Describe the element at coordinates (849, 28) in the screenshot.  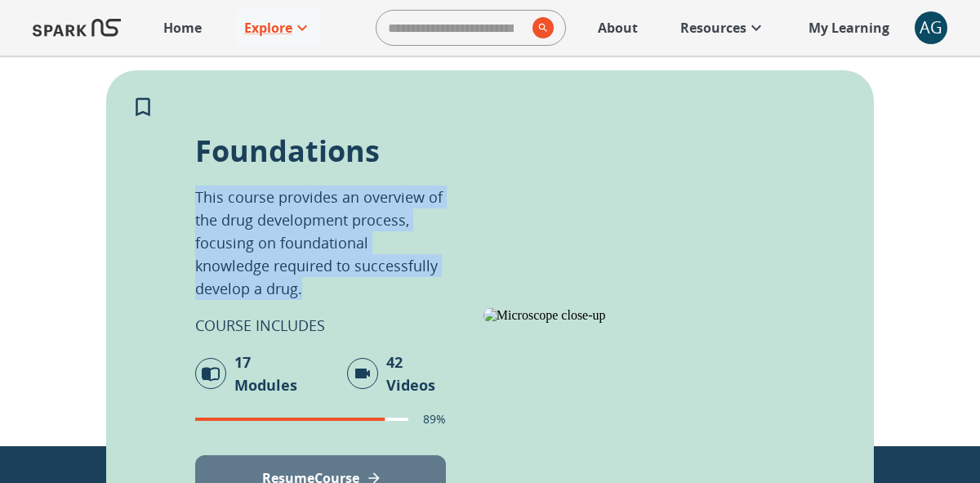
I see `p: My Learning` at that location.